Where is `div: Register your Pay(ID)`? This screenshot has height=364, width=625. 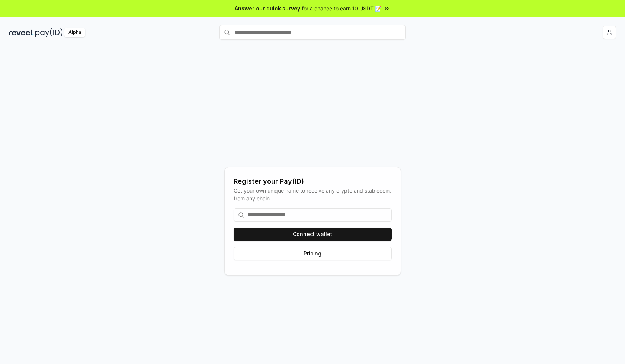
div: Register your Pay(ID) is located at coordinates (312, 182).